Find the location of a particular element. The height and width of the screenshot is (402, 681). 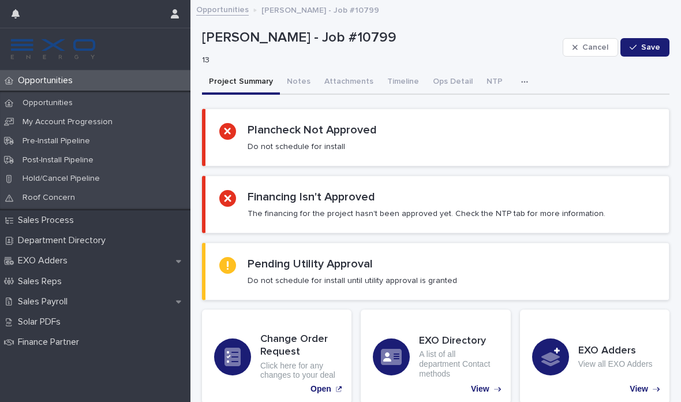

p: EXO Adders is located at coordinates (45, 260).